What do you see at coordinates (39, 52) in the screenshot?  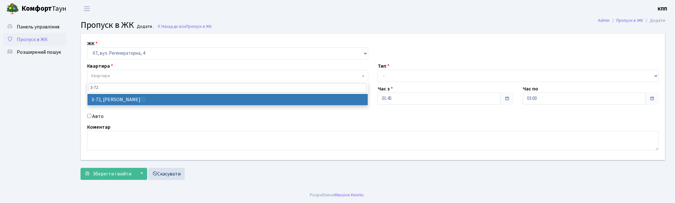 I see `span: Розширений пошук` at bounding box center [39, 52].